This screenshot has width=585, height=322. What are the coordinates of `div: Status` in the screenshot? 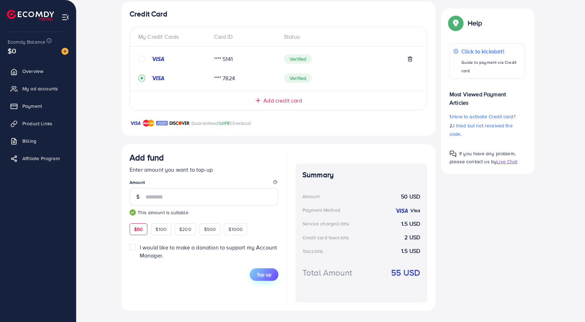 It's located at (348, 37).